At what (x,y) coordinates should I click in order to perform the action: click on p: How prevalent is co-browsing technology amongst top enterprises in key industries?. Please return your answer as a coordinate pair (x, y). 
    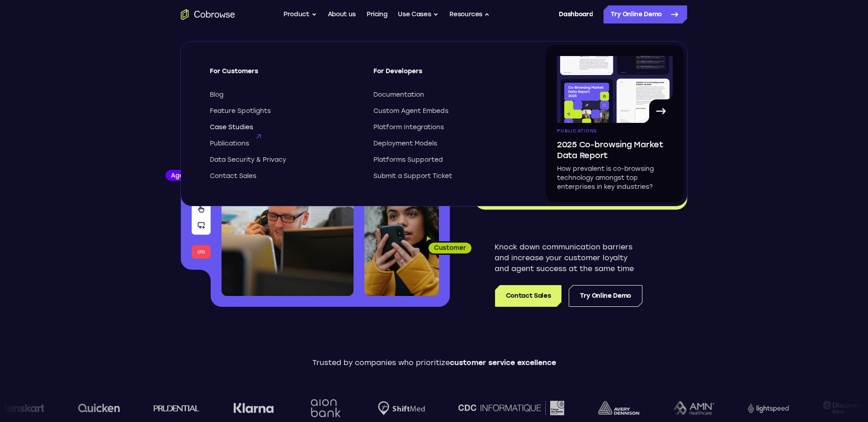
    Looking at the image, I should click on (615, 178).